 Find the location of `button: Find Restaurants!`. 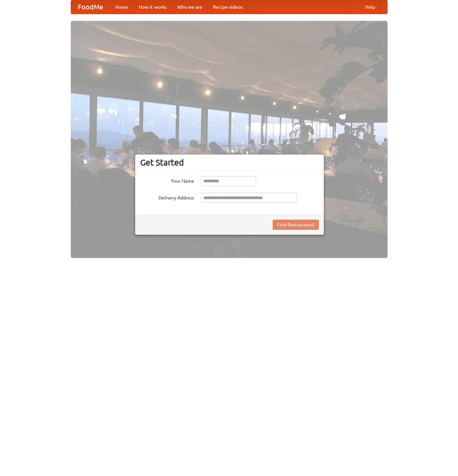

button: Find Restaurants! is located at coordinates (295, 225).